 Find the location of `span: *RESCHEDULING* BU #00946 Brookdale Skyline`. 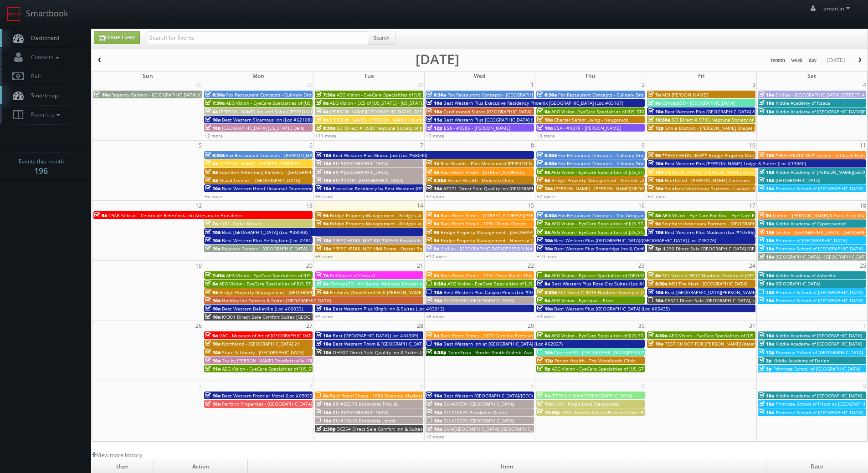

span: *RESCHEDULING* BU #00946 Brookdale Skyline is located at coordinates (385, 240).